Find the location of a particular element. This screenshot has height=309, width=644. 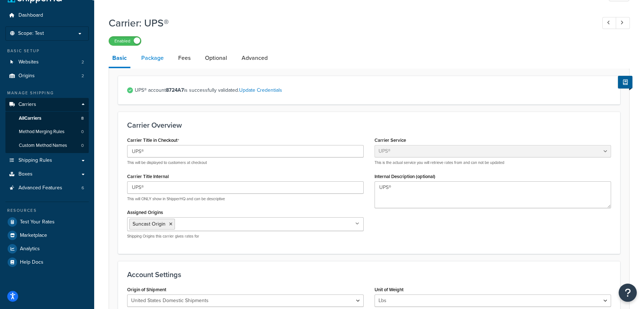

div: Basic Setup is located at coordinates (47, 51).